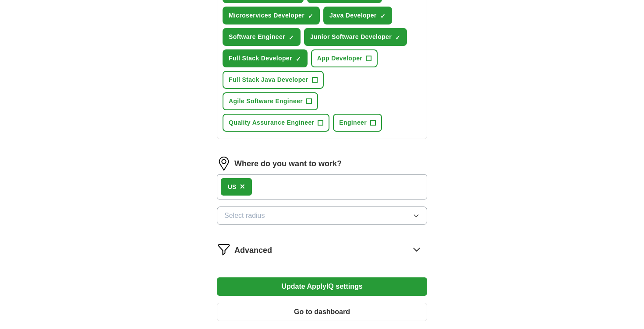  Describe the element at coordinates (262, 37) in the screenshot. I see `button: Software Engineer✓` at that location.